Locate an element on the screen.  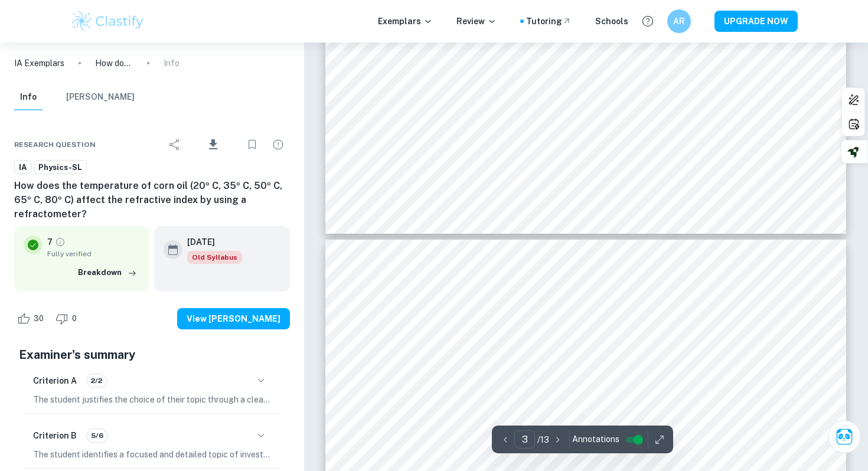
a: Physics-SL is located at coordinates (60, 167).